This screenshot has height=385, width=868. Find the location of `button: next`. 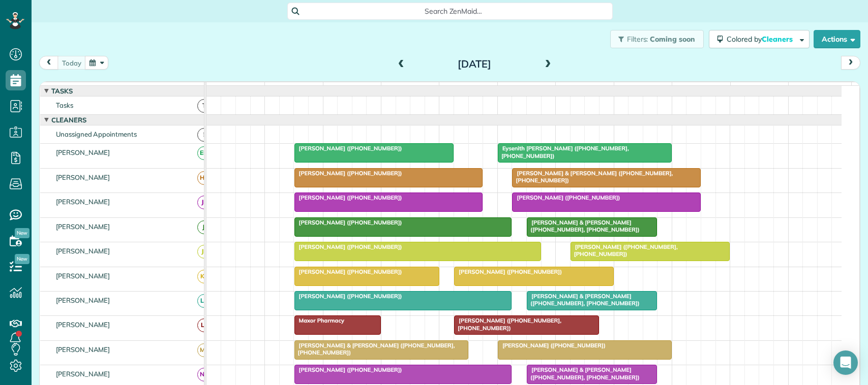

button: next is located at coordinates (850, 62).